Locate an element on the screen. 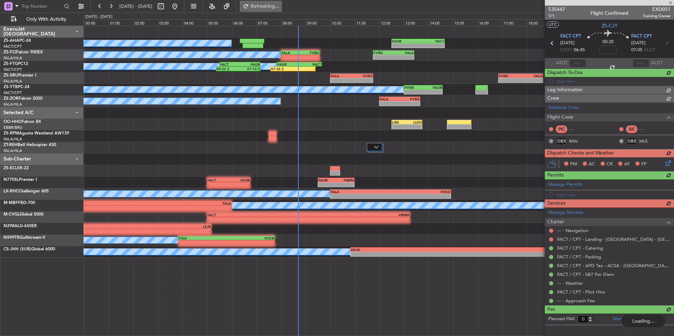 The width and height of the screenshot is (674, 336). span: 07:05 is located at coordinates (637, 50).